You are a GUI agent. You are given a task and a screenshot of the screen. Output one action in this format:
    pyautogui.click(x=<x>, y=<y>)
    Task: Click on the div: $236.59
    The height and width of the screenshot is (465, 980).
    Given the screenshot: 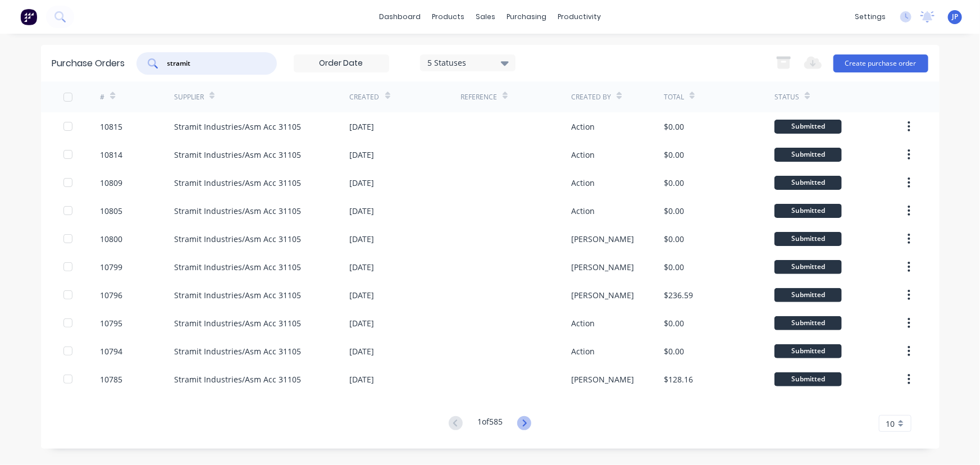 What is the action you would take?
    pyautogui.click(x=679, y=295)
    